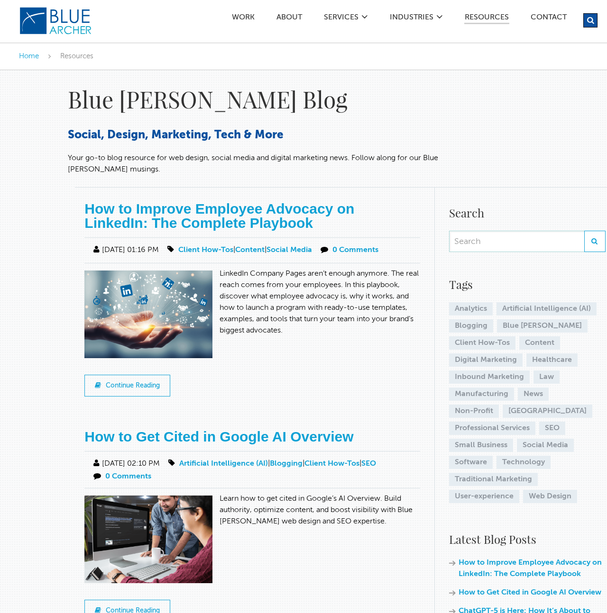  I want to click on span: Home, so click(29, 56).